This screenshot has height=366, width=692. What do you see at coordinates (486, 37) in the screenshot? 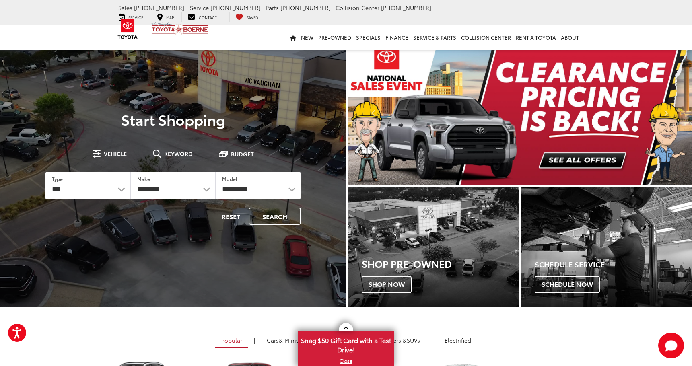
I see `a: Collision Center` at bounding box center [486, 37].